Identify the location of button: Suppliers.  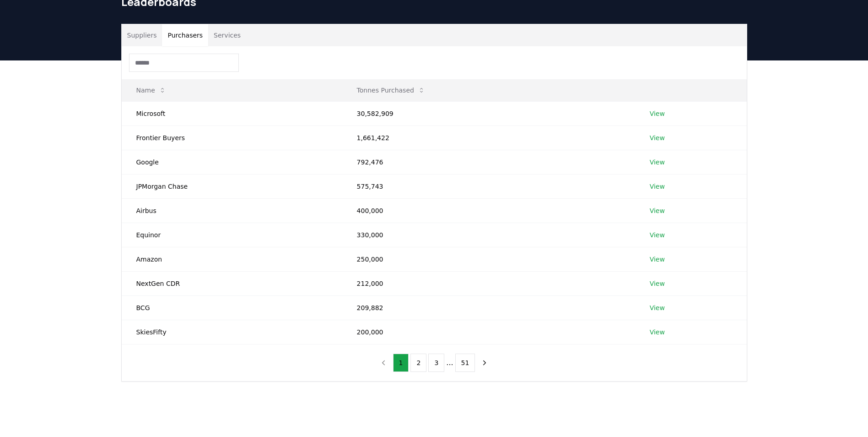
(142, 35).